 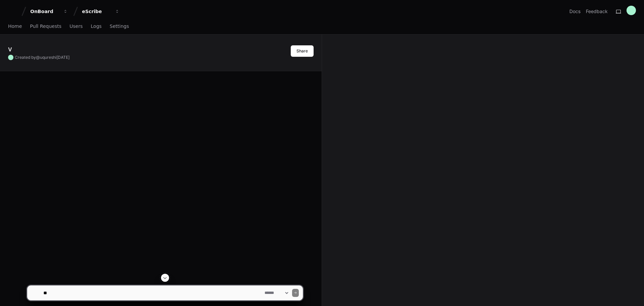 What do you see at coordinates (10, 50) in the screenshot?
I see `app-text-character-animate: V` at bounding box center [10, 50].